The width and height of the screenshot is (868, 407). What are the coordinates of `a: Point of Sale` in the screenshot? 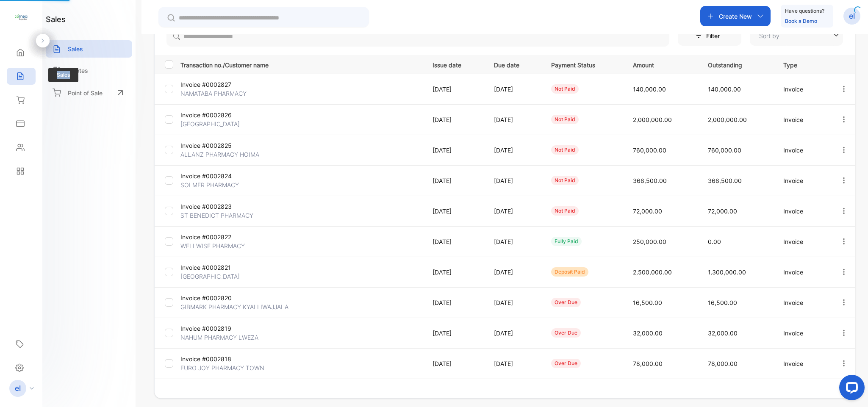 It's located at (89, 92).